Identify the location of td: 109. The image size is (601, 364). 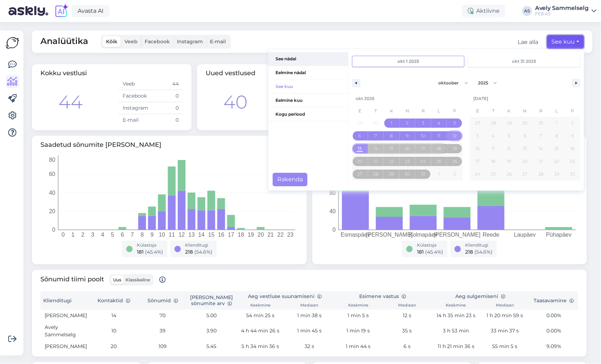
(163, 346).